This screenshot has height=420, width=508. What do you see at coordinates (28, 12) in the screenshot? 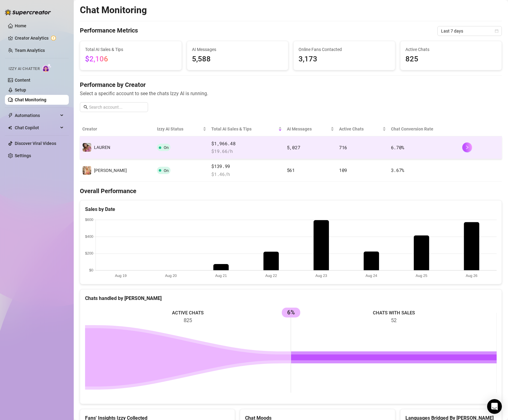
I see `img: logo-BBDzfeDw.svg` at bounding box center [28, 12].